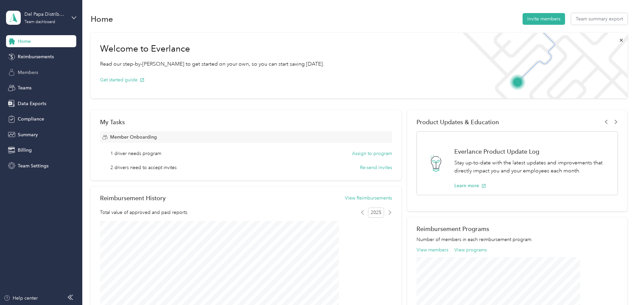 This screenshot has width=639, height=305. What do you see at coordinates (372, 153) in the screenshot?
I see `button: Assign to program` at bounding box center [372, 153].